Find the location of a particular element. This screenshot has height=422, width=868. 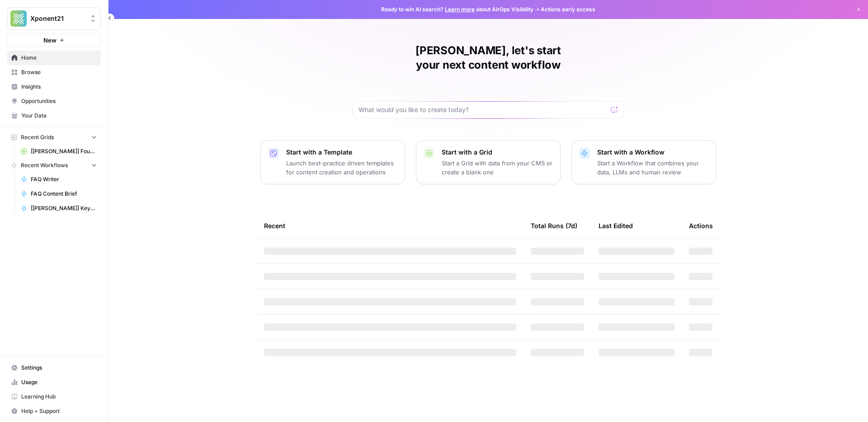

button: Recent Grids is located at coordinates (54, 137).